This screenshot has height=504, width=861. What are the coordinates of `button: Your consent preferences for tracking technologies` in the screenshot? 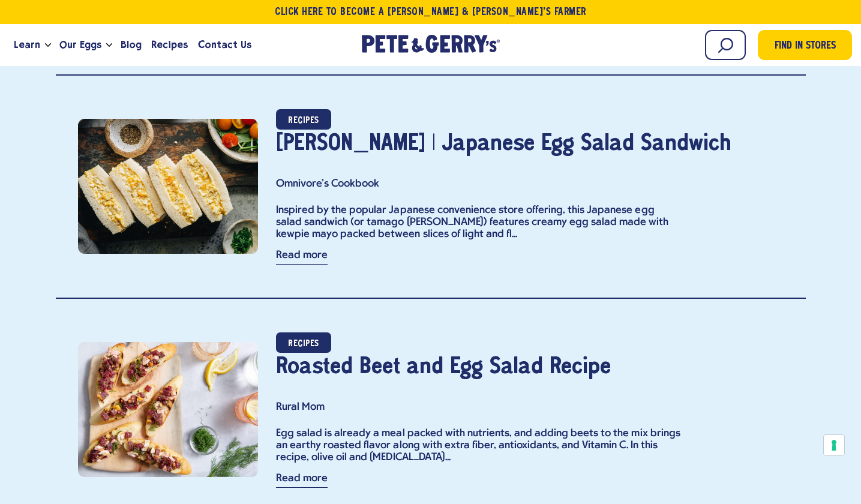 It's located at (834, 445).